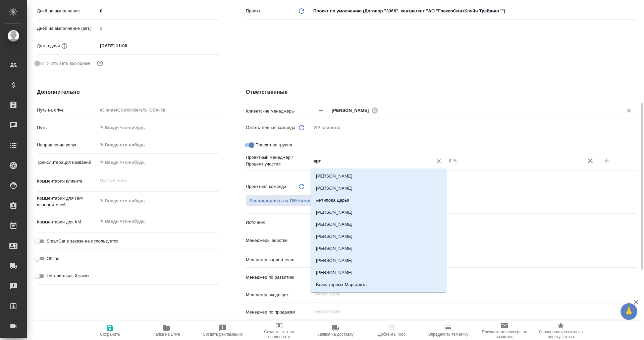  What do you see at coordinates (67, 11) in the screenshot?
I see `p: Дней на выполнение` at bounding box center [67, 11].